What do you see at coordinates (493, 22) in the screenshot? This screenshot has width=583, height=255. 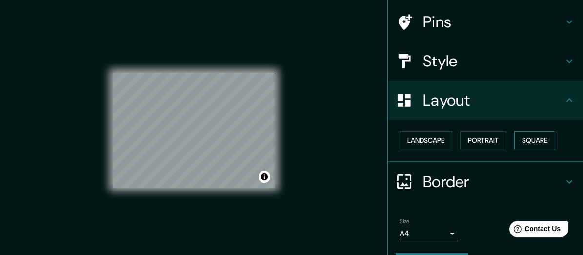 I see `h4: Pins` at bounding box center [493, 22].